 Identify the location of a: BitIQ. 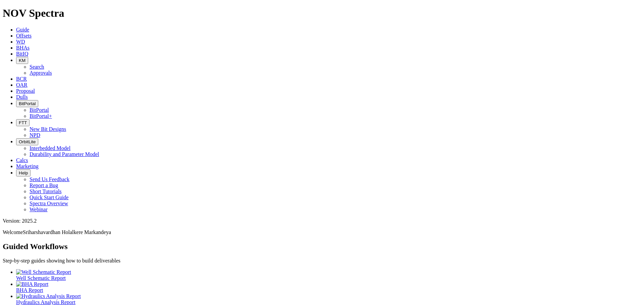
(22, 54).